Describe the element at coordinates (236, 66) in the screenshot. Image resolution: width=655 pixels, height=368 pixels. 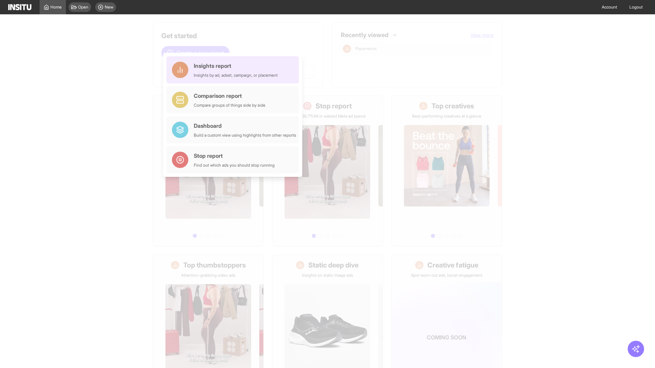
I see `div: Insights report` at that location.